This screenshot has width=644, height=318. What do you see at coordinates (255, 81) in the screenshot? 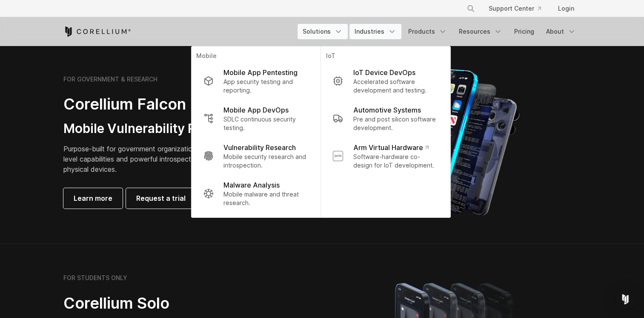
I see `a: Mobile App Pentesting App security testing and reporting.` at bounding box center [255, 81].